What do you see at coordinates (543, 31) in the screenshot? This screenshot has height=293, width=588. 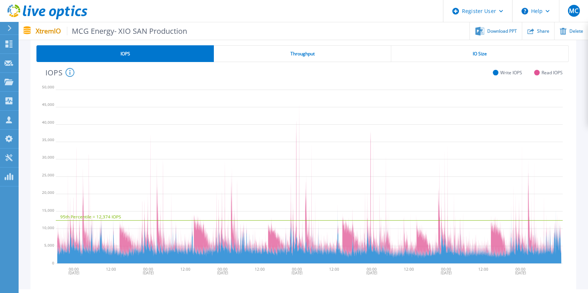 I see `span: Share` at bounding box center [543, 31].